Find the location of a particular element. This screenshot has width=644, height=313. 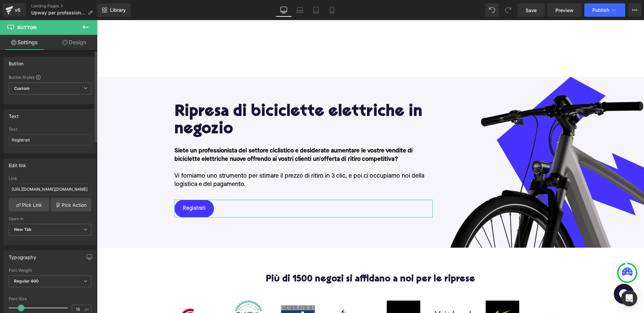

h2: Più di 1500 negozi si affidano a noi per le riprese is located at coordinates (274, 260).